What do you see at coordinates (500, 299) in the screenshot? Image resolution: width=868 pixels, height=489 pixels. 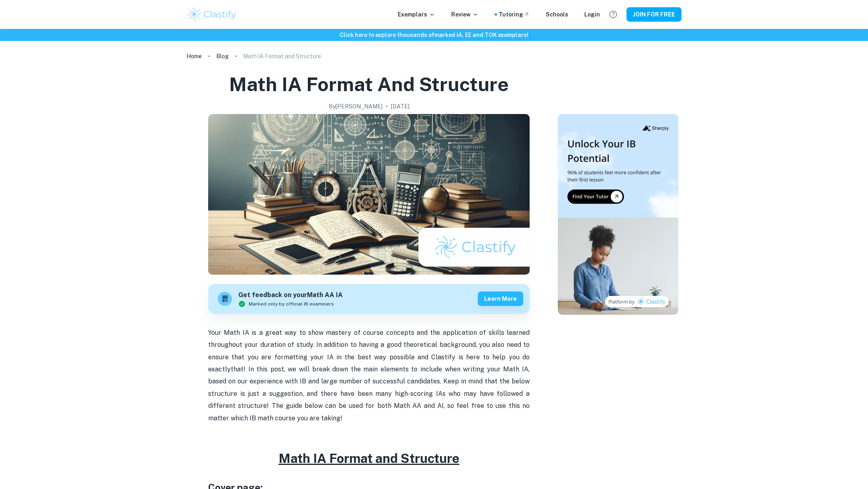 I see `button: Learn more` at bounding box center [500, 299].